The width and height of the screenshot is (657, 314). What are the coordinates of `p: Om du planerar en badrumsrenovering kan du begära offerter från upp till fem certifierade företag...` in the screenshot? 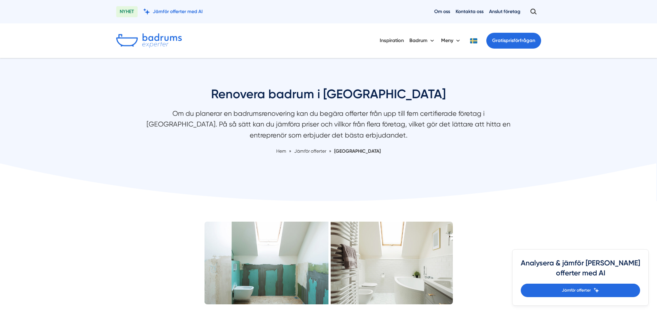 It's located at (329, 126).